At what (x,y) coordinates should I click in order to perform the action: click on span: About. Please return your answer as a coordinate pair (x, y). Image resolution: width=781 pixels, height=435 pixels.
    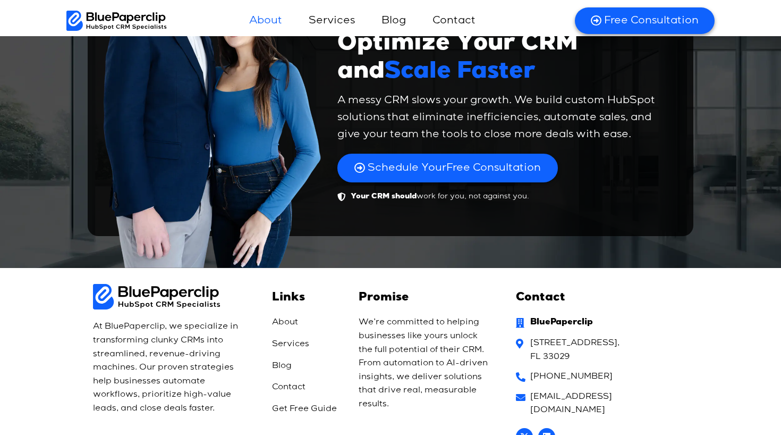
    Looking at the image, I should click on (285, 322).